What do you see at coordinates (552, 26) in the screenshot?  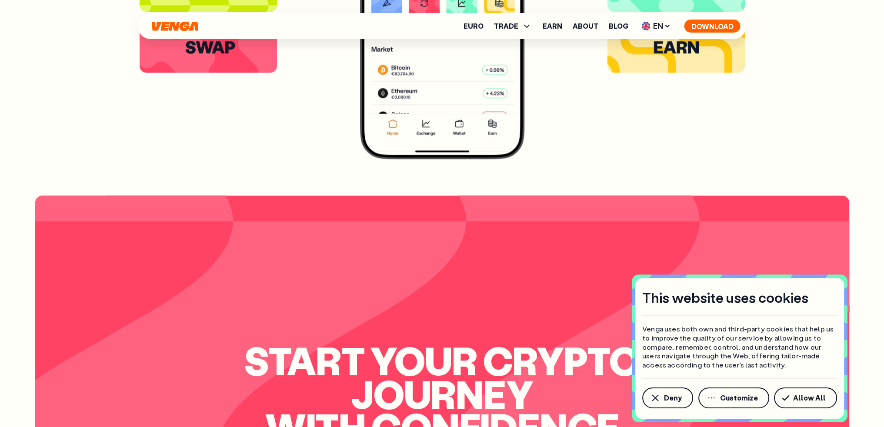 I see `a: Earn` at bounding box center [552, 26].